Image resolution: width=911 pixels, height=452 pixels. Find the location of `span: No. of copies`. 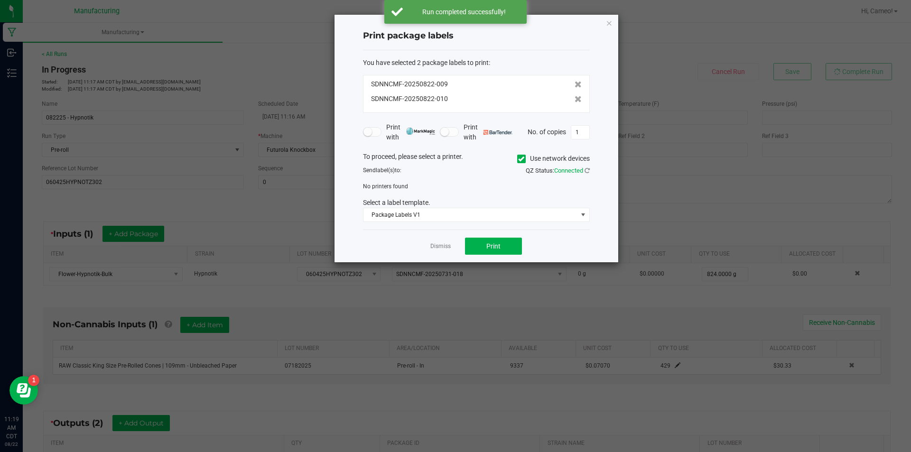

span: No. of copies is located at coordinates (546, 131).